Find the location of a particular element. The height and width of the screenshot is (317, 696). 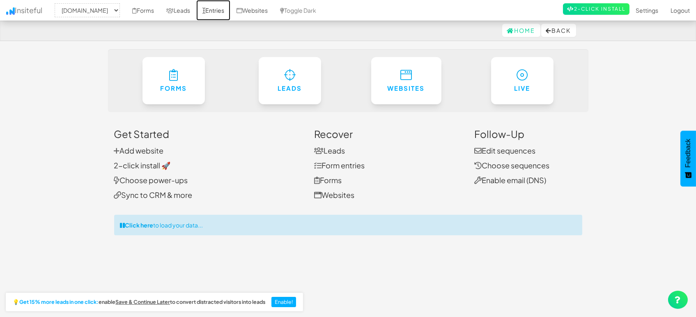

button: Feedback - Show survey is located at coordinates (688, 159).